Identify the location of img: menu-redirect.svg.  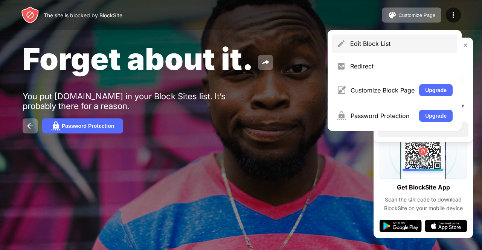
(341, 66).